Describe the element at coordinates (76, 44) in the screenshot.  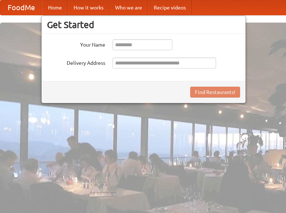
I see `label: Your Name` at that location.